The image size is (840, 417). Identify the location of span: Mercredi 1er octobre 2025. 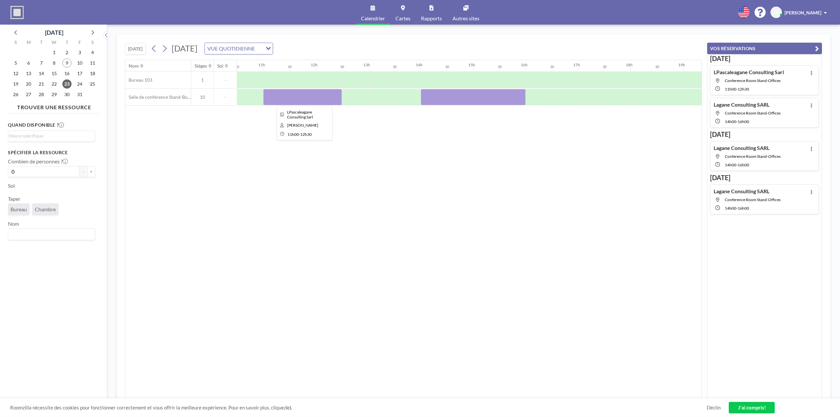
(54, 53).